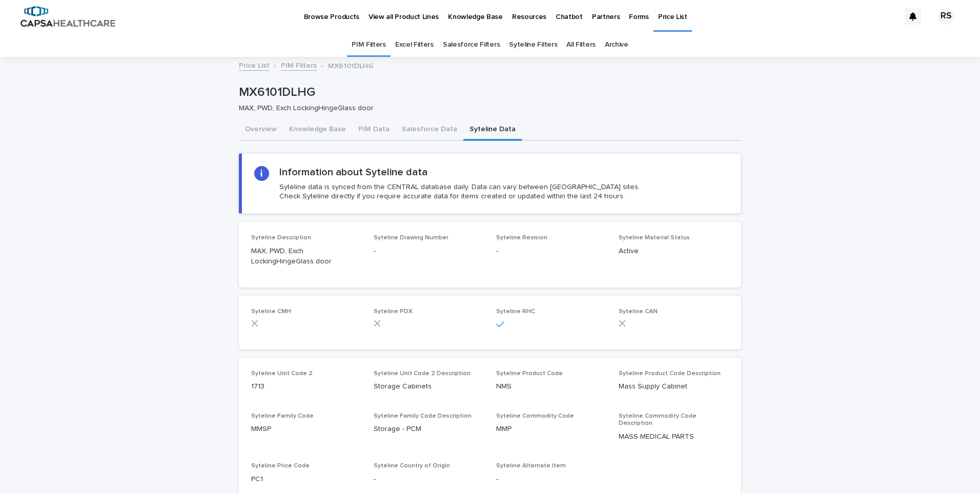 The width and height of the screenshot is (980, 493). What do you see at coordinates (581, 45) in the screenshot?
I see `a: All Filters` at bounding box center [581, 45].